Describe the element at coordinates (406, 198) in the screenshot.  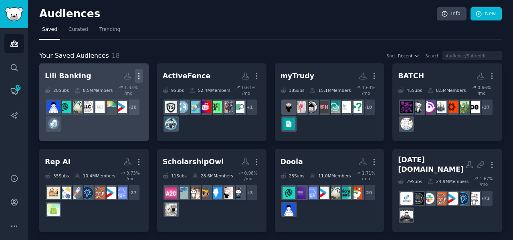
I see `img: openproject` at that location.